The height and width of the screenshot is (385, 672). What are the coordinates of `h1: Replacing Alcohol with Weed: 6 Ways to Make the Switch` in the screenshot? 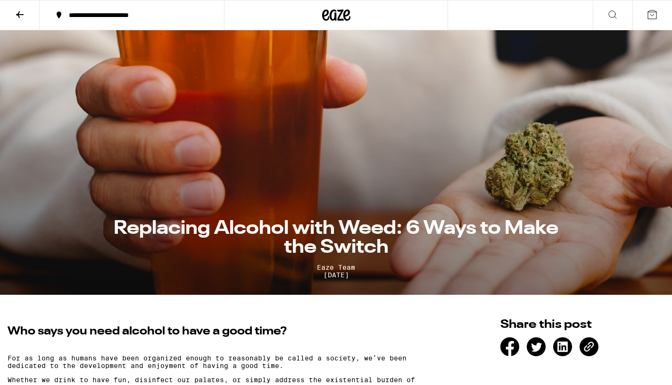 It's located at (336, 238).